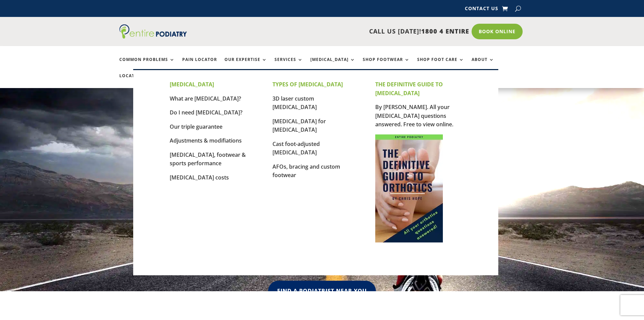 This screenshot has height=320, width=644. What do you see at coordinates (483, 64) in the screenshot?
I see `a: About` at bounding box center [483, 64].